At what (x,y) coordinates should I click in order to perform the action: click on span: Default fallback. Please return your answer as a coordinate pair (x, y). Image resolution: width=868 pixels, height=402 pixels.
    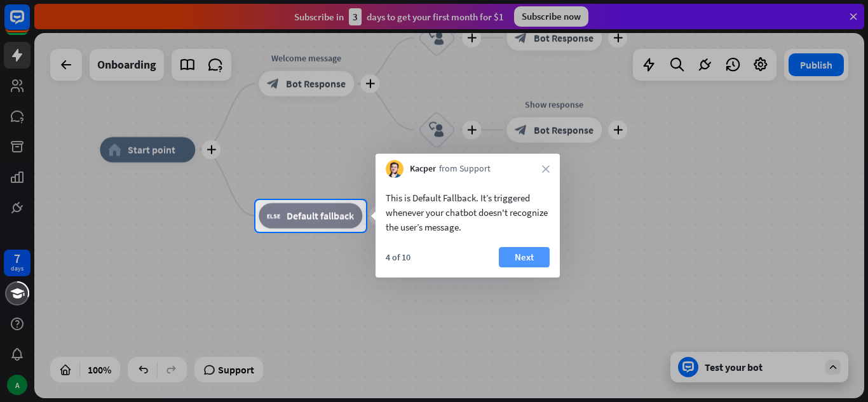
    Looking at the image, I should click on (320, 216).